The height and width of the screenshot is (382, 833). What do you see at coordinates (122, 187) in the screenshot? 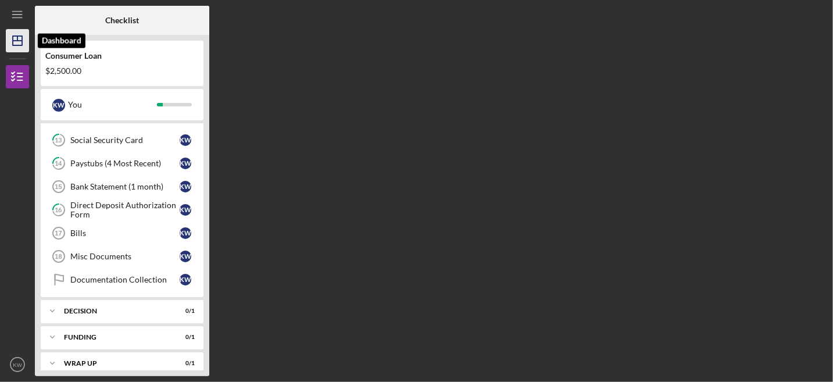
I see `a: 15Bank Statement (1 month)KW` at bounding box center [122, 187].